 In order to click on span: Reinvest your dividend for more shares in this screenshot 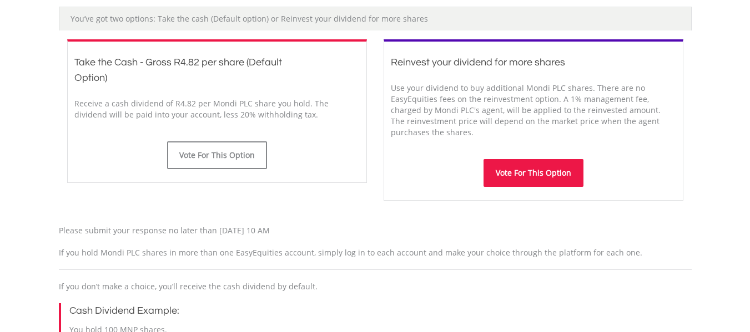, I will do `click(478, 62)`.